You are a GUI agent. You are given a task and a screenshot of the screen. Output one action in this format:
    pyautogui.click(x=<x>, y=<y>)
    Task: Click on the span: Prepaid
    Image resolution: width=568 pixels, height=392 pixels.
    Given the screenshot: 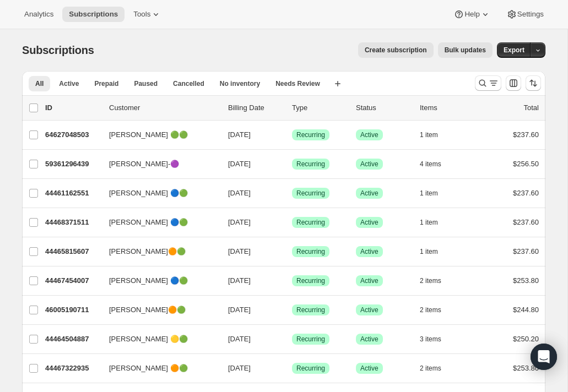 What is the action you would take?
    pyautogui.click(x=107, y=84)
    